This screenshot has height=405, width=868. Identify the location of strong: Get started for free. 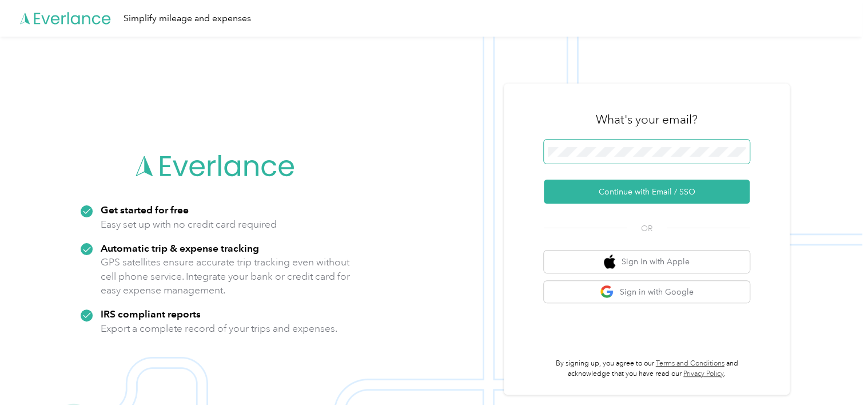
(144, 209).